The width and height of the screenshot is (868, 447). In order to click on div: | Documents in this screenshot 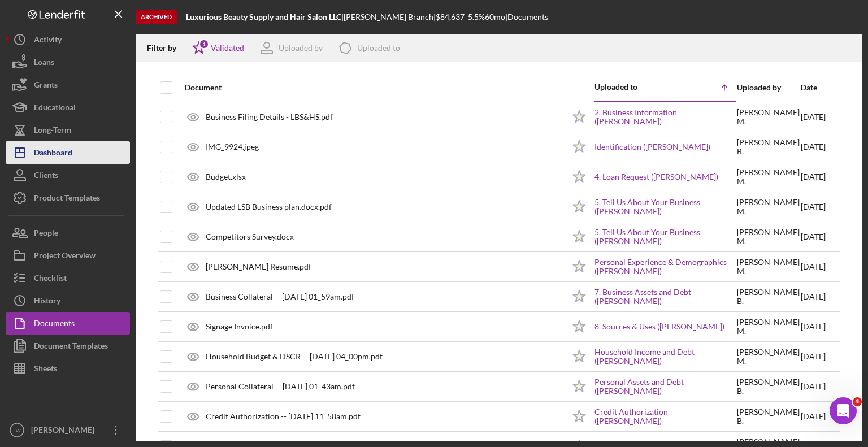, I will do `click(527, 17)`.